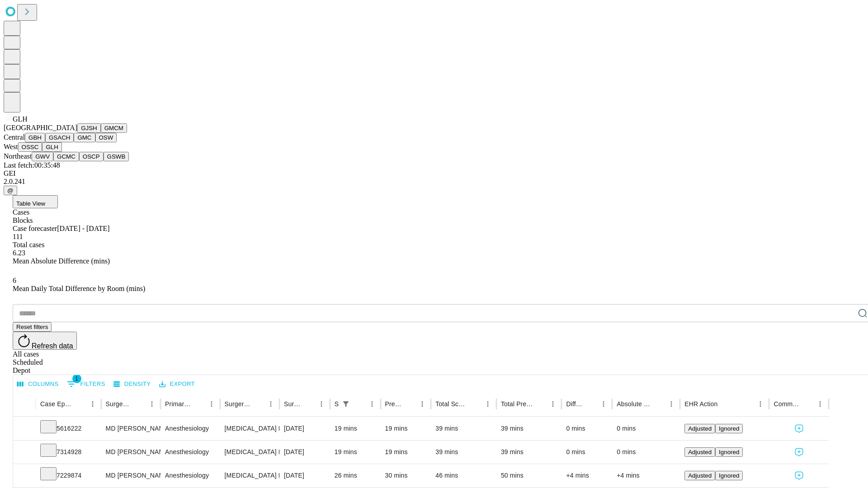  Describe the element at coordinates (394, 404) in the screenshot. I see `div: Predicted In Room Duration` at that location.